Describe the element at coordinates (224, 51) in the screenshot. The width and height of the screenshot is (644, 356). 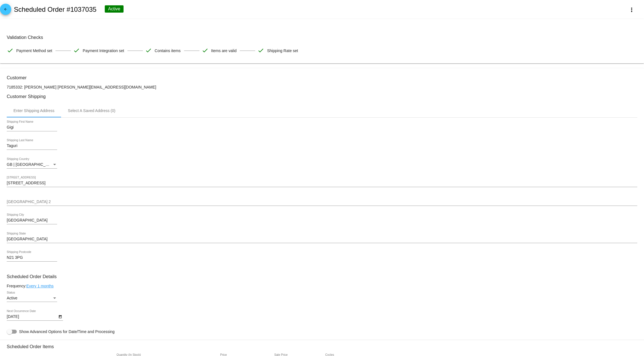
I see `span: Items are valid` at that location.